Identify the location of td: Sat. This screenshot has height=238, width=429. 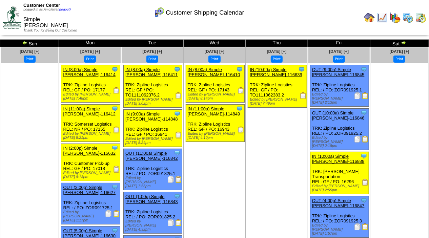
(399, 43).